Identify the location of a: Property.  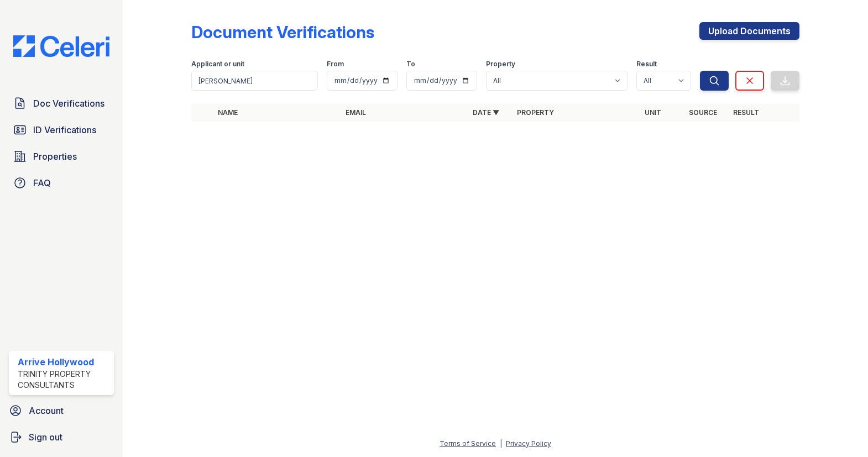
(536, 112).